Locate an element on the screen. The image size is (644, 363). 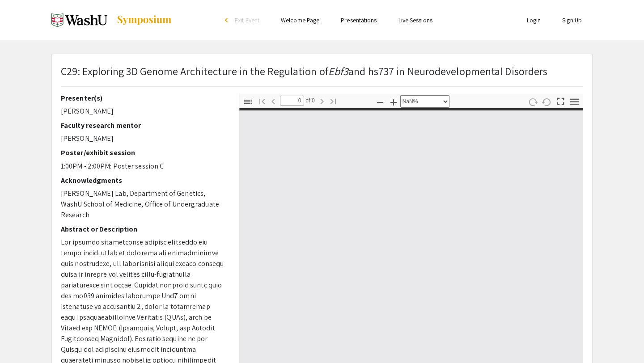
p: C29: Exploring 3D Genome Architecture in the Regulation of and hs737 in Neurodevelopmental Disorders is located at coordinates (304, 71).